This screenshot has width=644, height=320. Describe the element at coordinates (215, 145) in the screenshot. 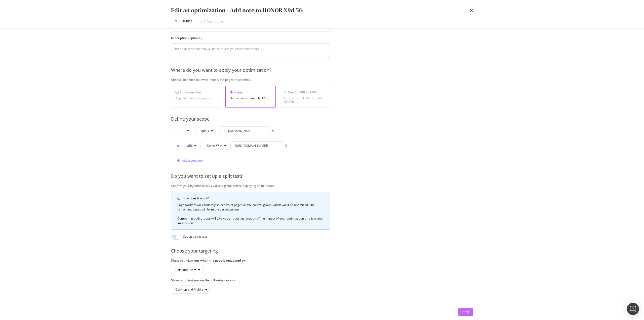

I see `span: Starts With` at that location.